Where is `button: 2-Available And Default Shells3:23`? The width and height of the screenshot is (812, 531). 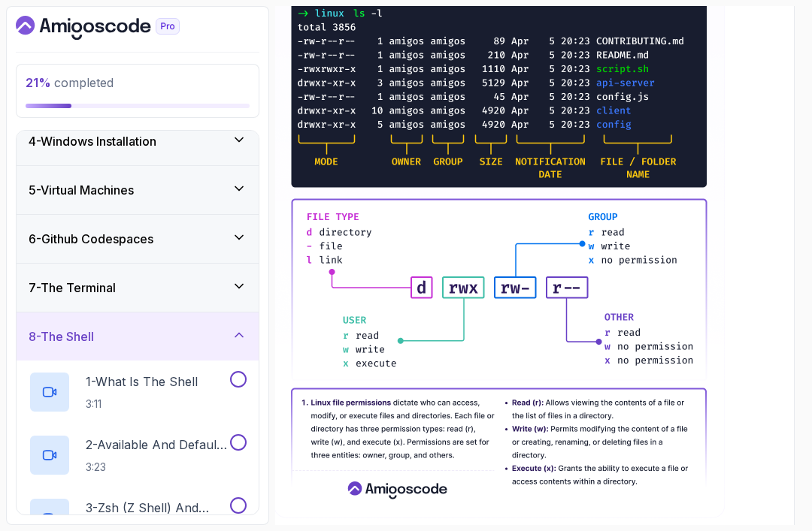 button: 2-Available And Default Shells3:23 is located at coordinates (137, 456).